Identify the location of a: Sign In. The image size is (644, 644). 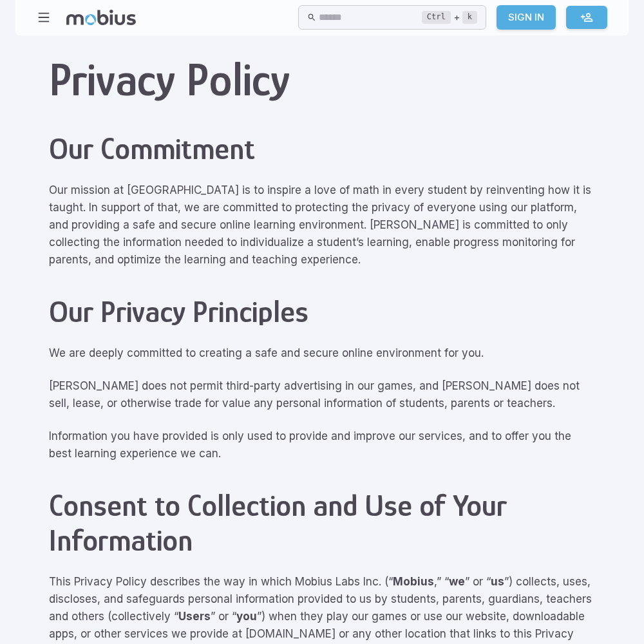
(526, 17).